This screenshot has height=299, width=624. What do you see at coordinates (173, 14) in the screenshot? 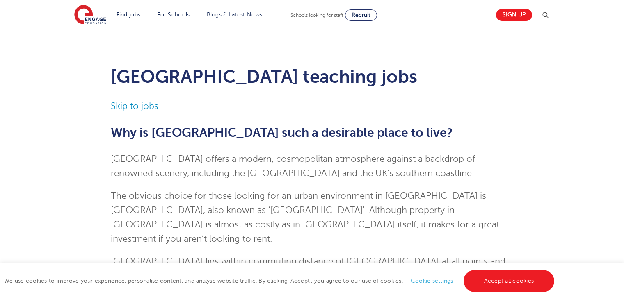
I see `a: For Schools` at bounding box center [173, 14].